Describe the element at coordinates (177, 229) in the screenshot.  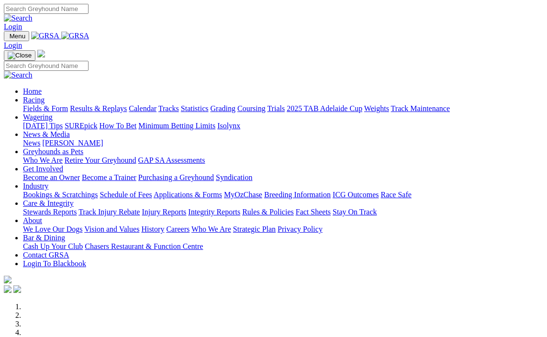
I see `a: Careers` at that location.